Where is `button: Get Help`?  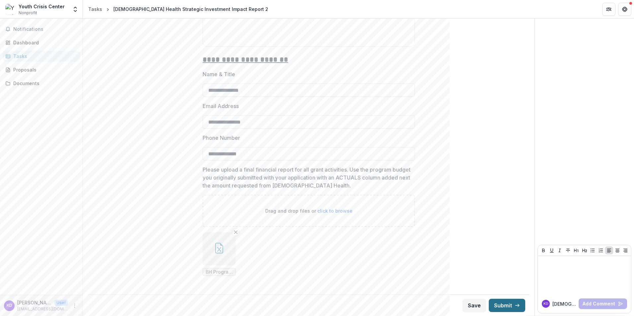
button: Get Help is located at coordinates (625, 9).